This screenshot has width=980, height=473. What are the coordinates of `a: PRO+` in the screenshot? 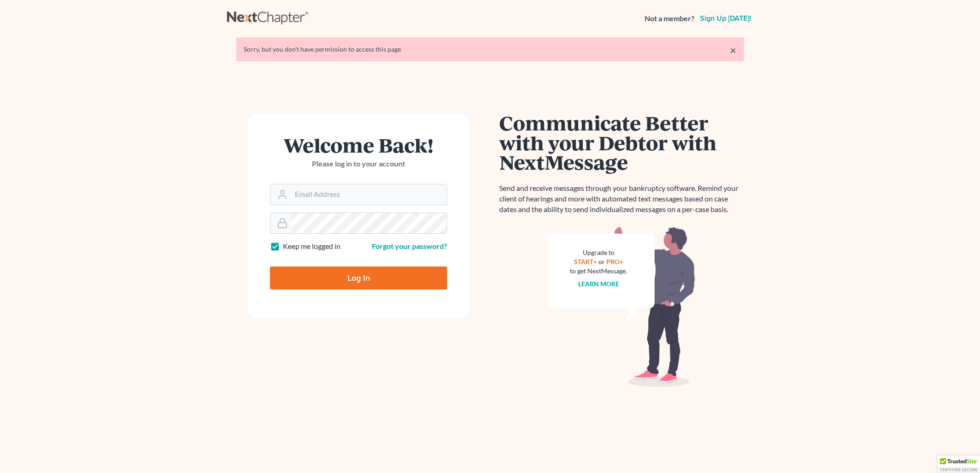 It's located at (615, 261).